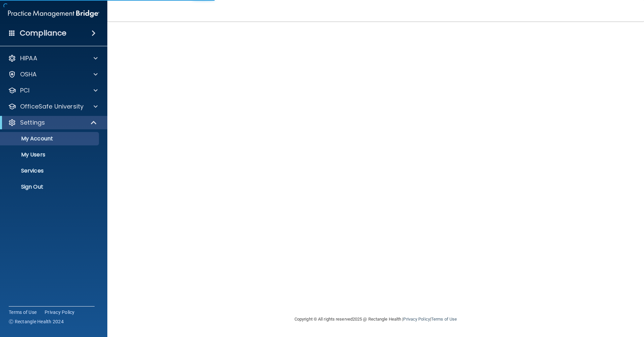  Describe the element at coordinates (52, 107) in the screenshot. I see `p: OfficeSafe University` at that location.